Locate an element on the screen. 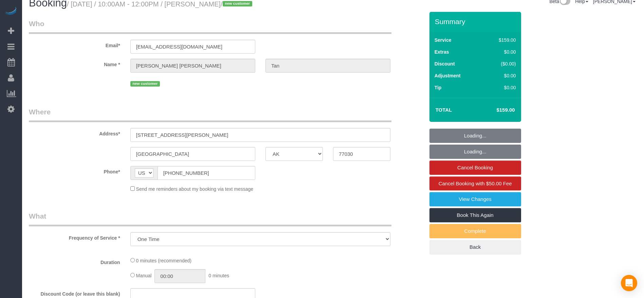 The image size is (644, 298). input: First Name* is located at coordinates (193, 65).